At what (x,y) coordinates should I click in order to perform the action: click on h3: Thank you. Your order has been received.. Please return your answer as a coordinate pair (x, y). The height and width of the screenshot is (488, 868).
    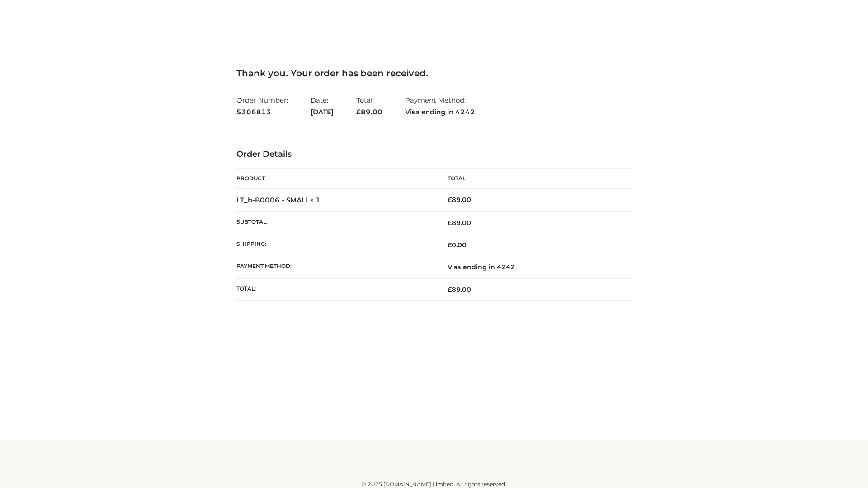
    Looking at the image, I should click on (434, 73).